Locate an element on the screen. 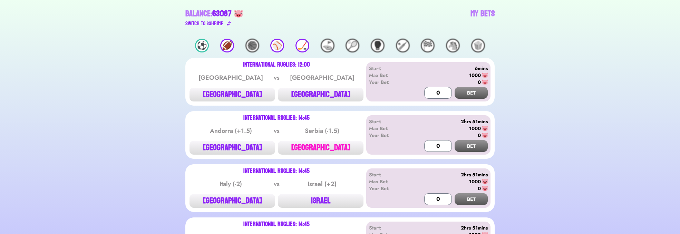 The height and width of the screenshot is (234, 680). a: My Bets is located at coordinates (482, 18).